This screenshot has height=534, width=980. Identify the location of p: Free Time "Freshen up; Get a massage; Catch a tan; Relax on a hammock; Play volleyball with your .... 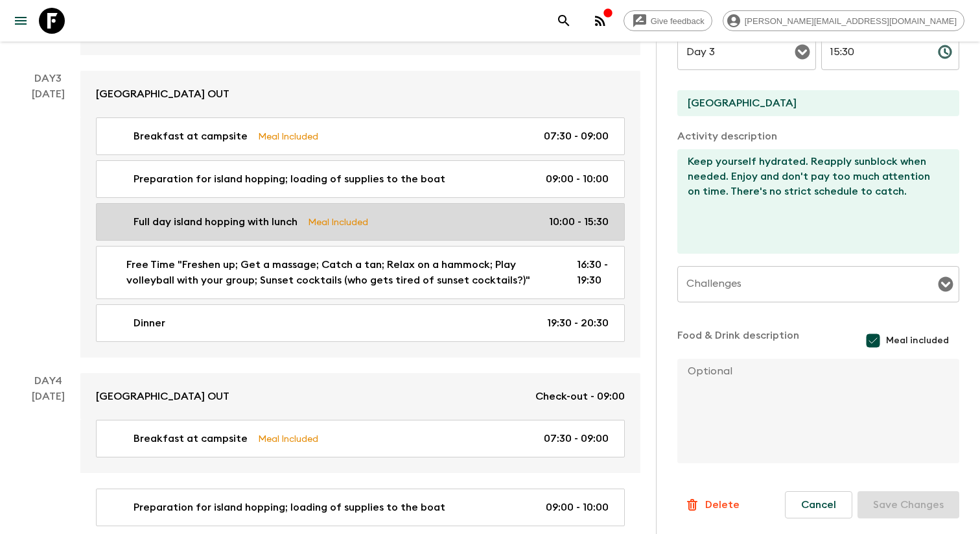
(341, 273).